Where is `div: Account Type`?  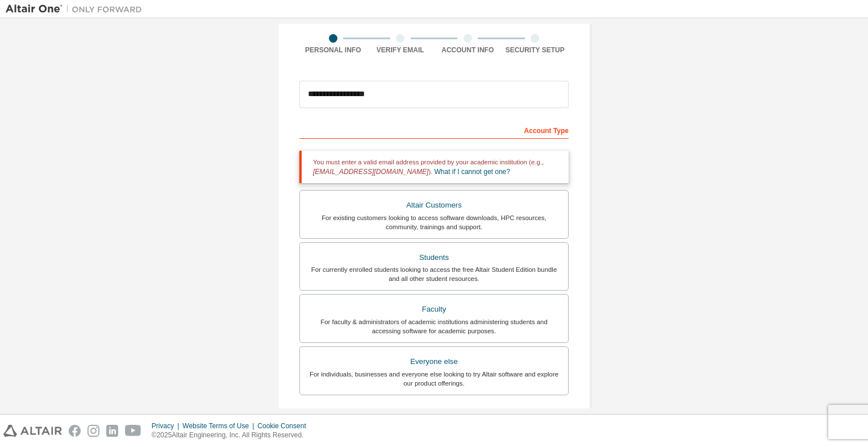 div: Account Type is located at coordinates (434, 130).